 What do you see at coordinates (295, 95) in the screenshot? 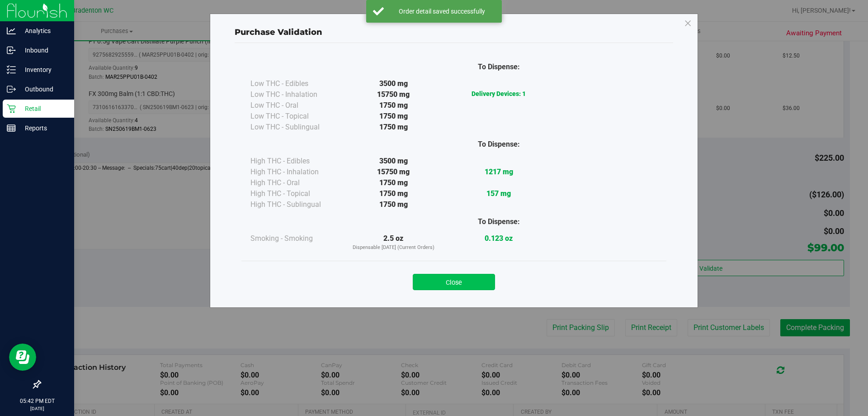
I see `div: Low THC - Inhalation` at bounding box center [295, 95].